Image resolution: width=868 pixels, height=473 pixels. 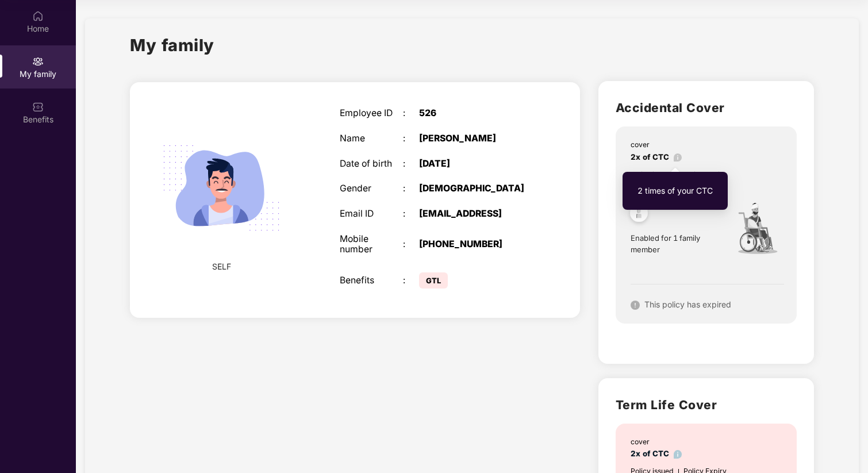 What do you see at coordinates (371, 164) in the screenshot?
I see `div: Date of birth` at bounding box center [371, 164].